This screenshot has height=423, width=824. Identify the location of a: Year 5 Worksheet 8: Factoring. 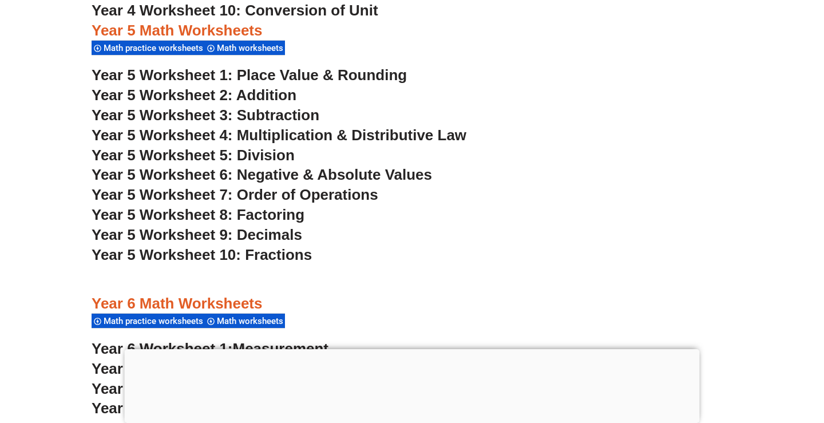
(198, 215).